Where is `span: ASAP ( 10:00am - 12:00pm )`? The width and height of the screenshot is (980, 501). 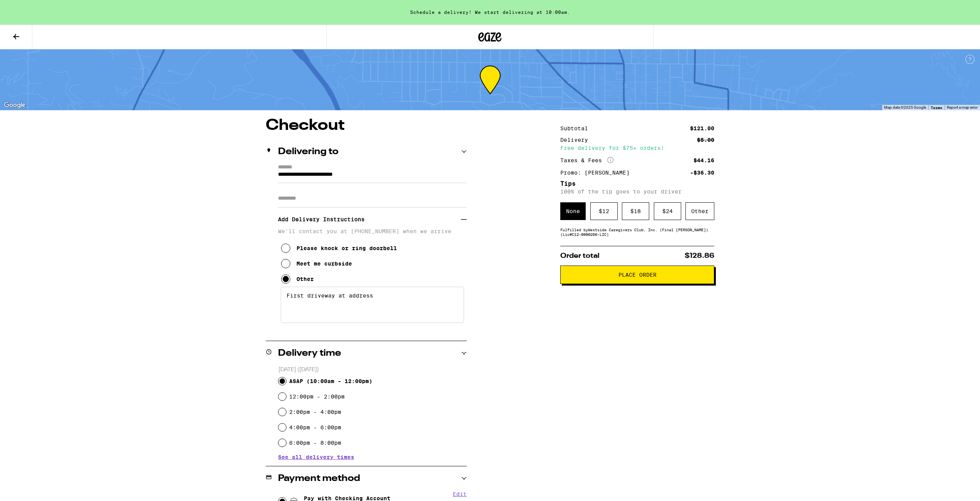 span: ASAP ( 10:00am - 12:00pm ) is located at coordinates (331, 381).